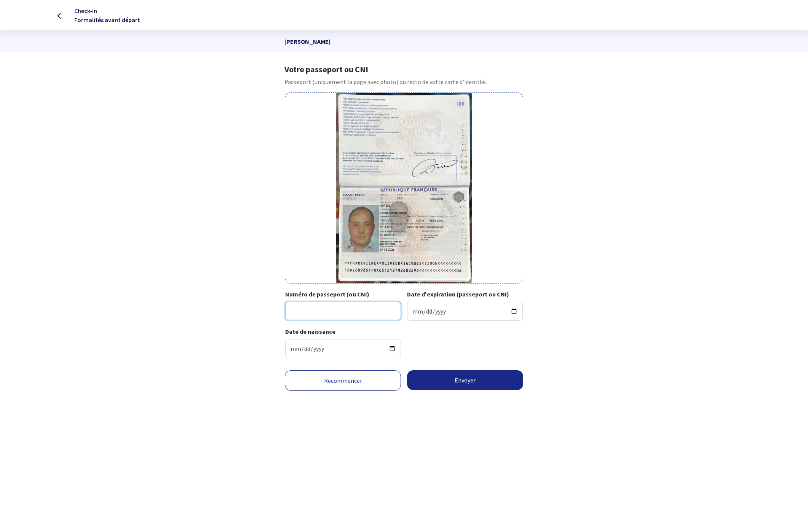 This screenshot has width=808, height=532. I want to click on button: Envoyer, so click(465, 380).